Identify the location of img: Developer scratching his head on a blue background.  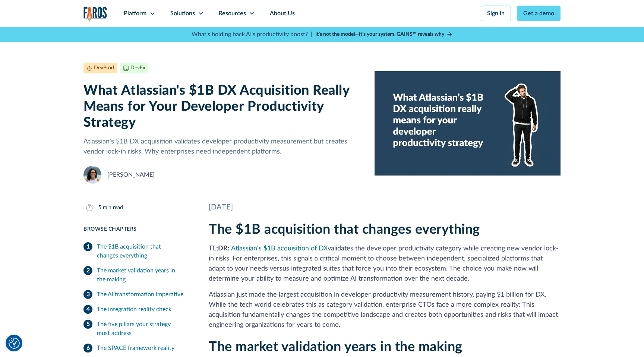
(467, 123).